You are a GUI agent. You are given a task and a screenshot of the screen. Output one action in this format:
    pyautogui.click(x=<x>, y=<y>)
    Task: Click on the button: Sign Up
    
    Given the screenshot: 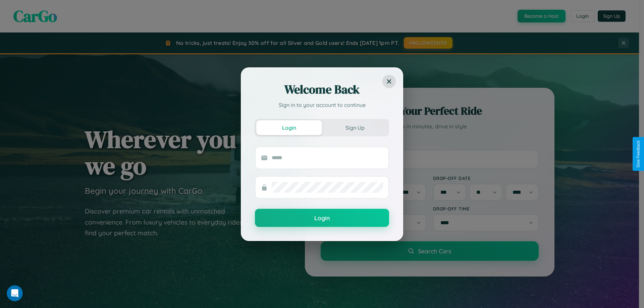 What is the action you would take?
    pyautogui.click(x=355, y=128)
    